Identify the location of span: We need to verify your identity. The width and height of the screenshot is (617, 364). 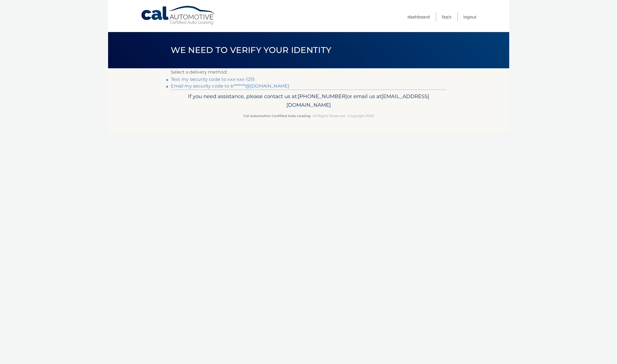
(251, 50).